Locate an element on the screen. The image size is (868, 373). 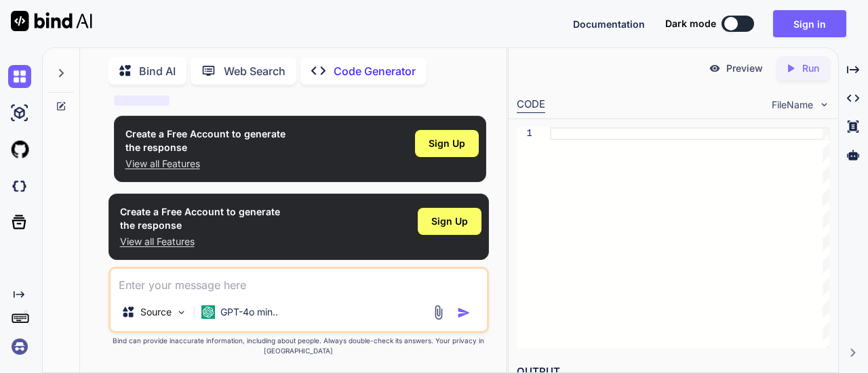
img: ai-studio is located at coordinates (20, 113).